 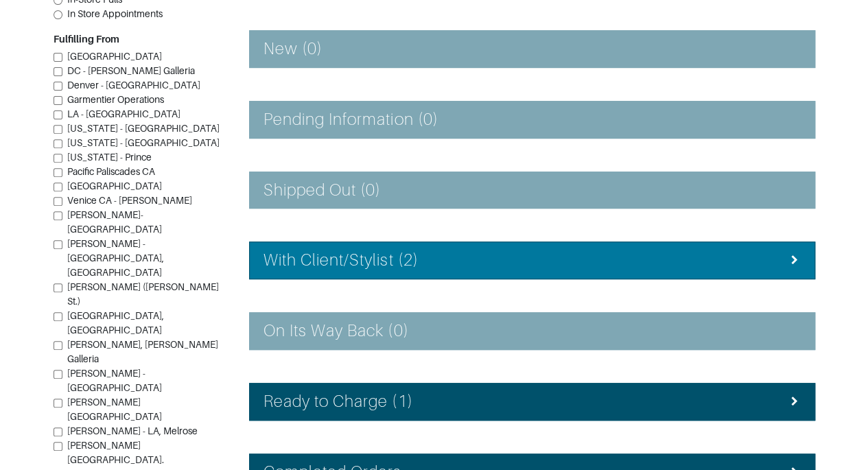 What do you see at coordinates (86, 39) in the screenshot?
I see `label: Fulfilling From` at bounding box center [86, 39].